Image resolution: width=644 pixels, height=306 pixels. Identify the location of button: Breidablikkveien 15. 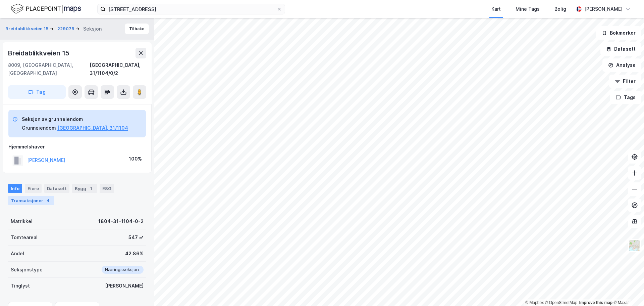
(27, 29).